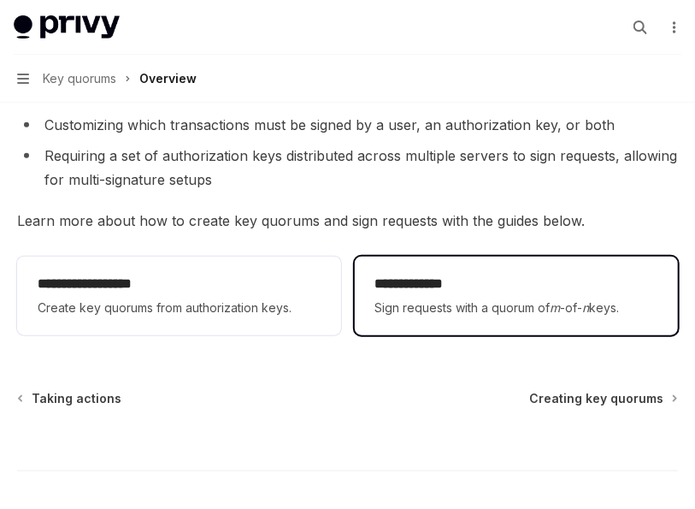 This screenshot has width=695, height=509. Describe the element at coordinates (673, 27) in the screenshot. I see `button: More actions` at that location.